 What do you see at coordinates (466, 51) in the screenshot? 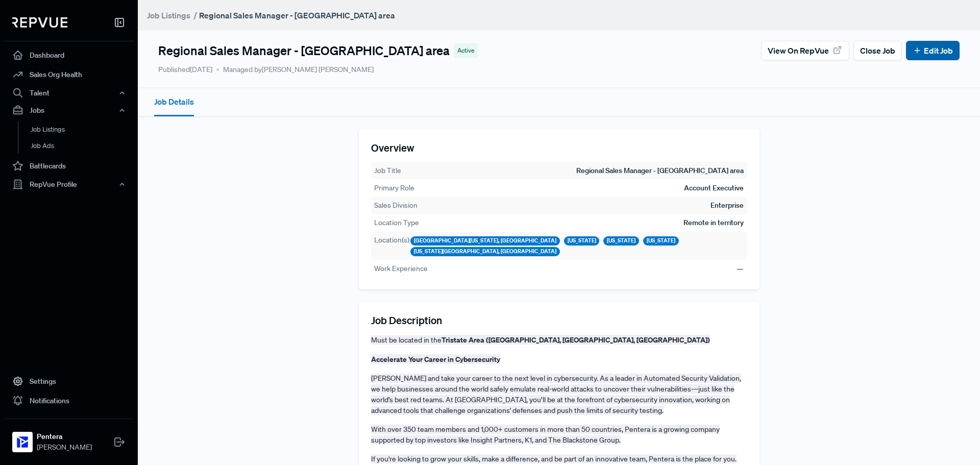
I see `span: Active` at bounding box center [466, 51].